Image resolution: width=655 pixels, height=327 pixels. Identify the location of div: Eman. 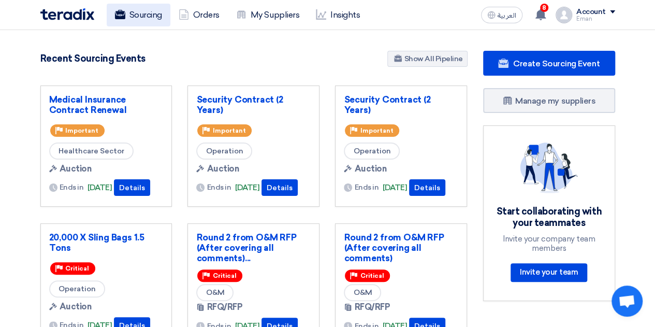
(595, 19).